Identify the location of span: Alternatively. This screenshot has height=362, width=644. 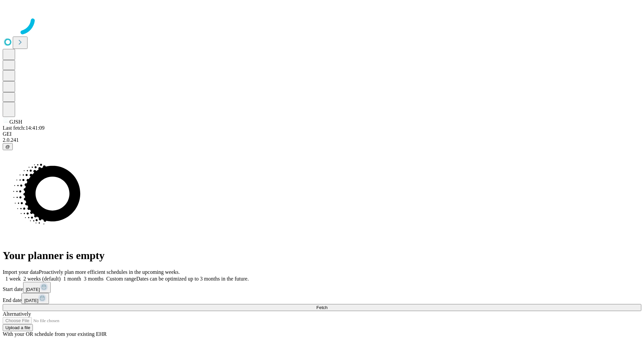
(17, 314).